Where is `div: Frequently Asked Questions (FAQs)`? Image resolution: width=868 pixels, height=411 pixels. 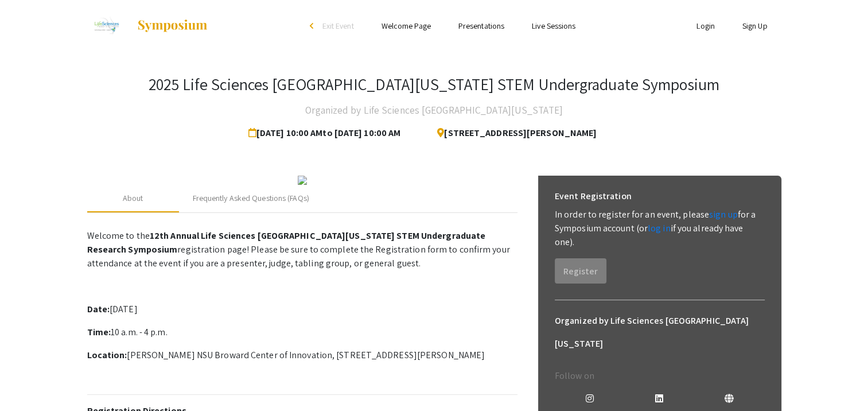 div: Frequently Asked Questions (FAQs) is located at coordinates (251, 198).